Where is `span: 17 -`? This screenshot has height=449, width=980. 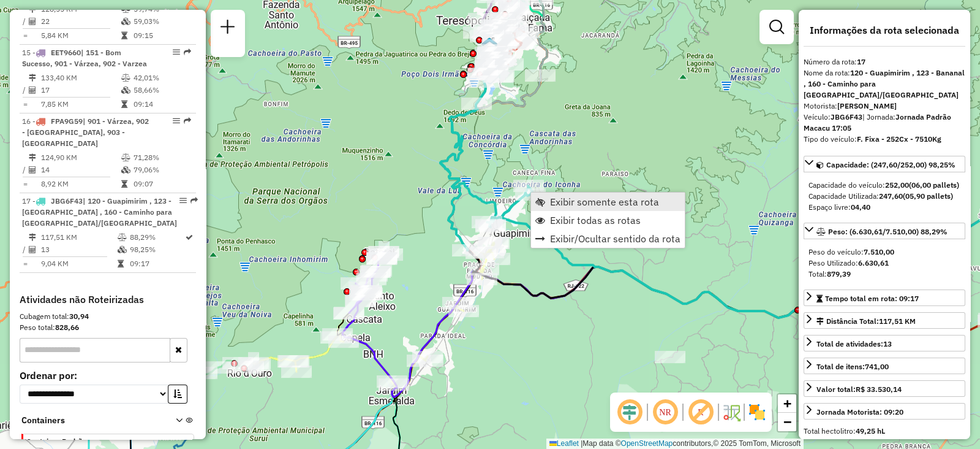 span: 17 - is located at coordinates (99, 211).